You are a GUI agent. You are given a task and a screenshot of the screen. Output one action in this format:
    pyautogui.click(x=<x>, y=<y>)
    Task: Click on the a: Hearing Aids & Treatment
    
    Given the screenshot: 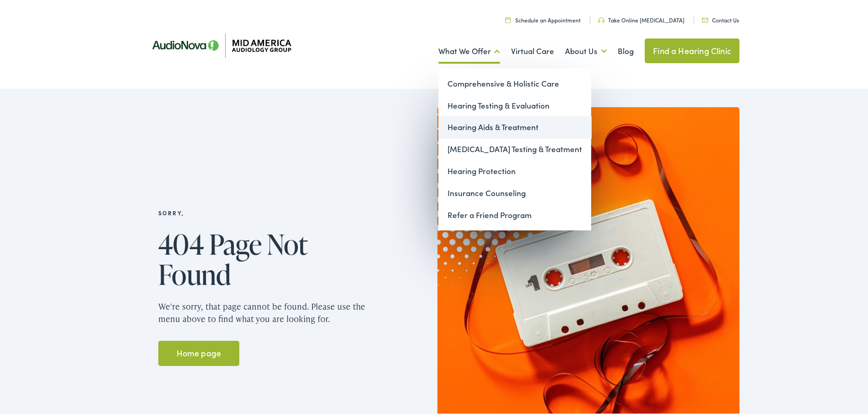 What is the action you would take?
    pyautogui.click(x=515, y=125)
    